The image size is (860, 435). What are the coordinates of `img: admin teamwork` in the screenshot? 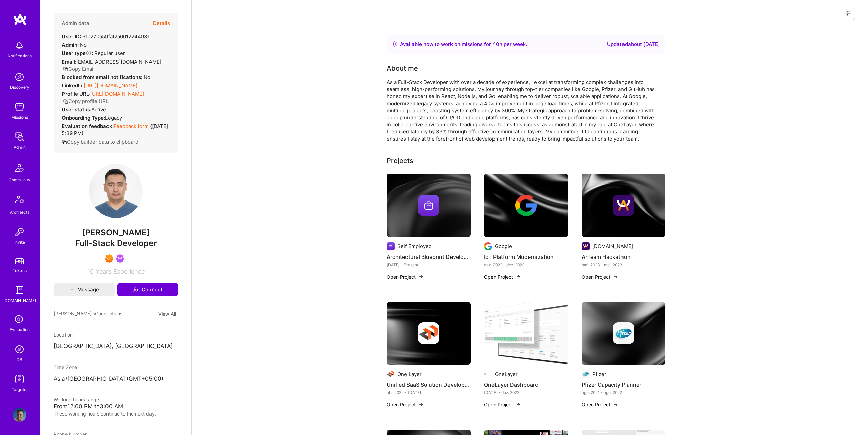 It's located at (19, 137).